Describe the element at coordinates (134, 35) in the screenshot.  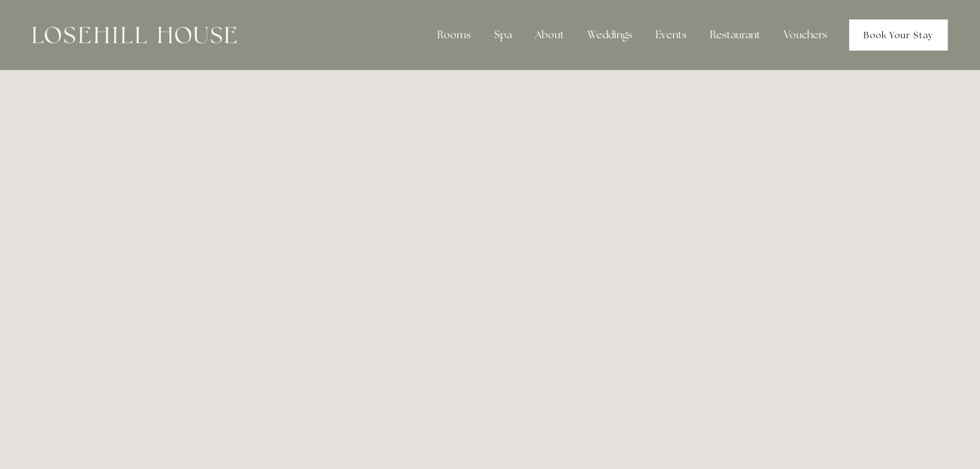
I see `img: Losehill House` at that location.